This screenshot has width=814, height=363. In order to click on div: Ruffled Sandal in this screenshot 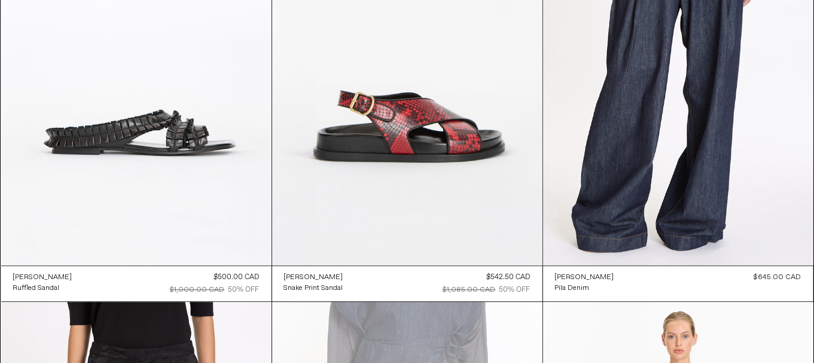, I will do `click(36, 288)`.